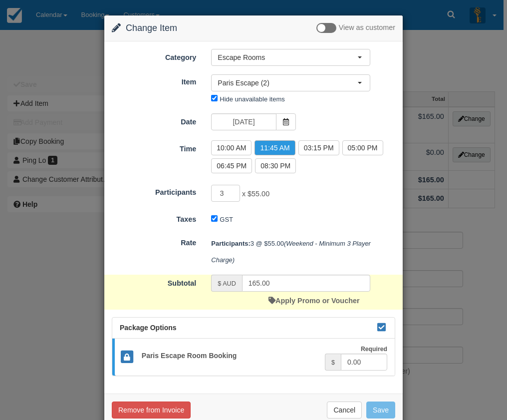 Image resolution: width=507 pixels, height=420 pixels. Describe the element at coordinates (345, 410) in the screenshot. I see `button: Cancel` at that location.